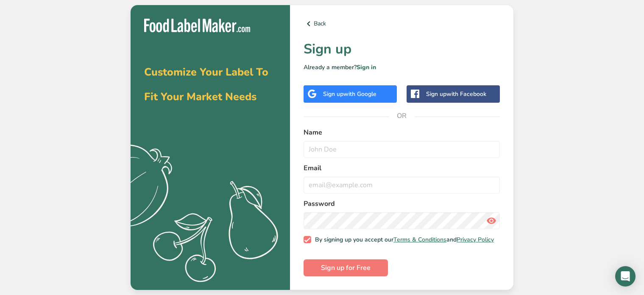  I want to click on input: email@example.com, so click(401, 185).